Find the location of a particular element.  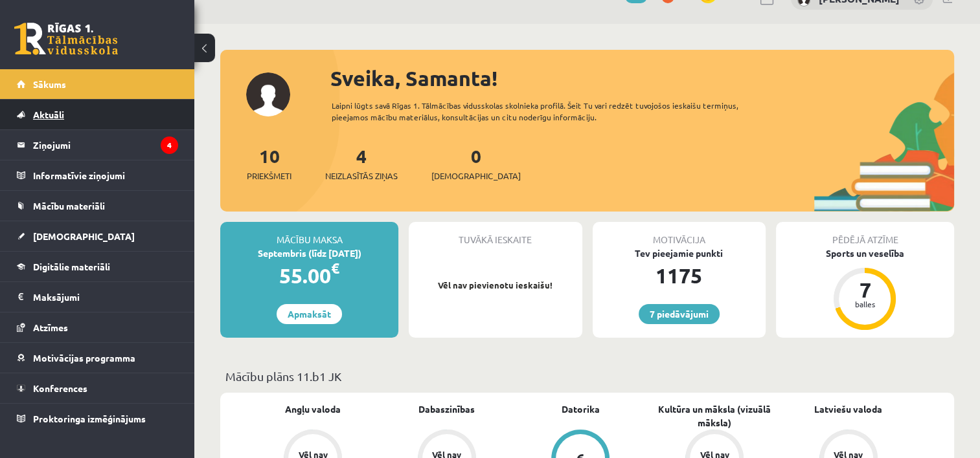

a: Datorika is located at coordinates (580, 409).